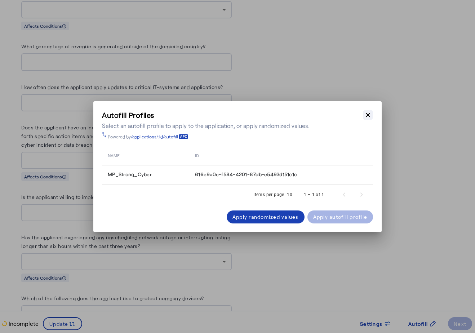 Image resolution: width=475 pixels, height=333 pixels. Describe the element at coordinates (206, 126) in the screenshot. I see `div: Select an autofill profile to apply to the application, or apply randomized values.` at that location.